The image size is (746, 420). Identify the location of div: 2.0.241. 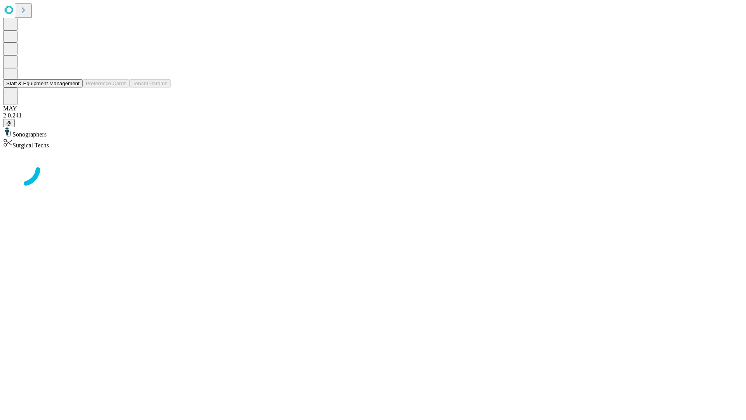
(373, 115).